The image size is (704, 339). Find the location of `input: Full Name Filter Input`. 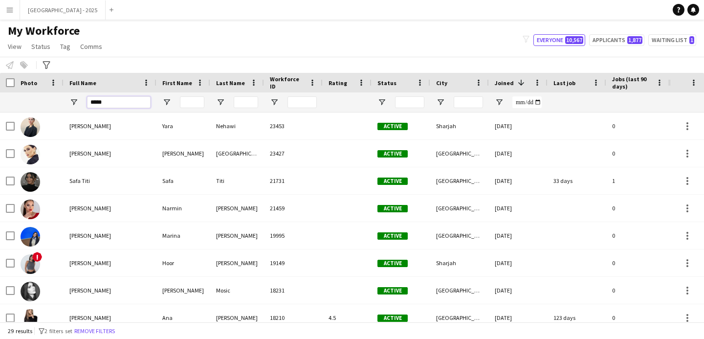

input: Full Name Filter Input is located at coordinates (119, 102).